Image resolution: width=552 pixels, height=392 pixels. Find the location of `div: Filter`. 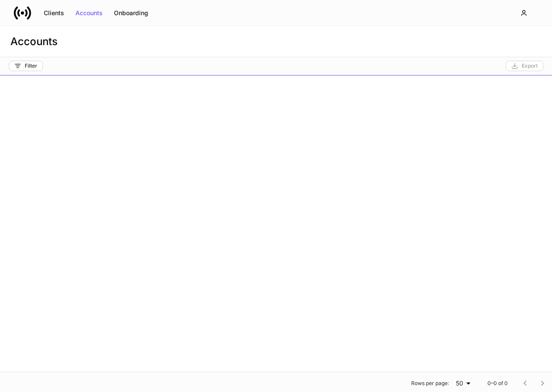

div: Filter is located at coordinates (26, 66).